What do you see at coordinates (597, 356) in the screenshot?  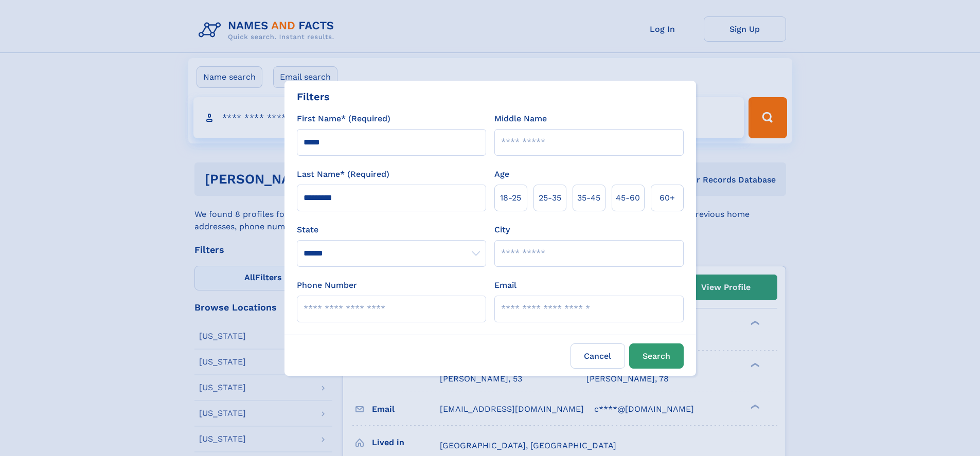 I see `label: Cancel` at bounding box center [597, 356].